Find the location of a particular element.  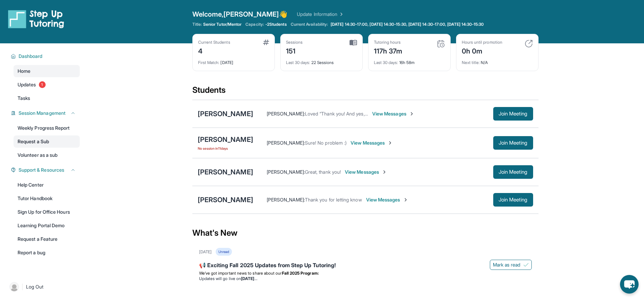

div: 117h 37m is located at coordinates (388, 50).